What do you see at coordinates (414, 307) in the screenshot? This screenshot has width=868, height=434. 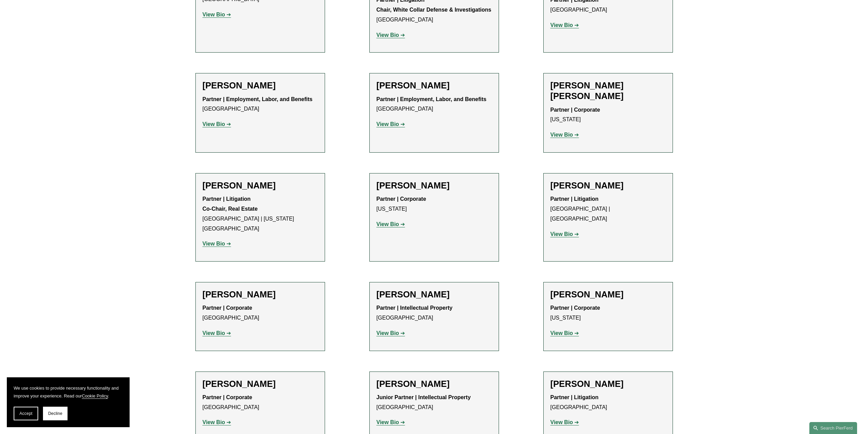 I see `strong: Partner | Intellectual Property` at bounding box center [414, 307].